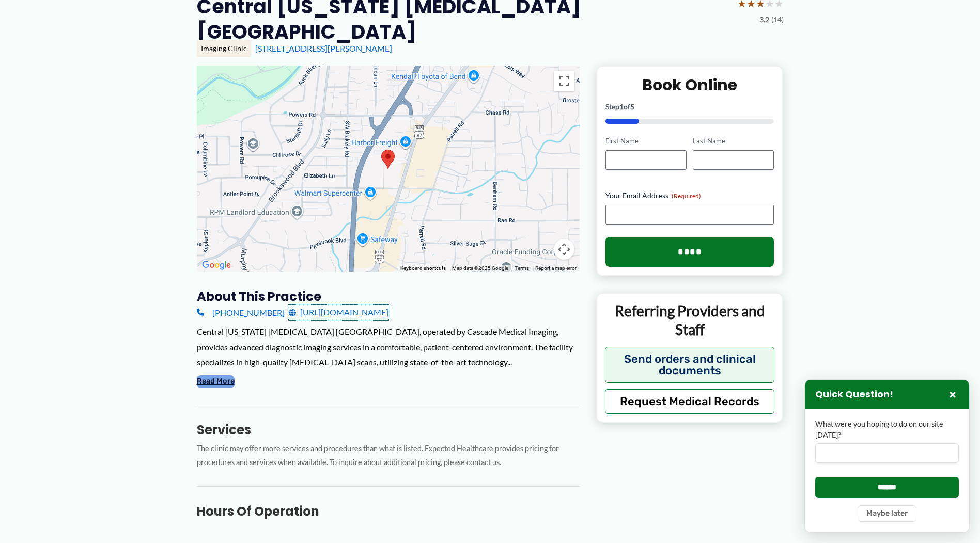 This screenshot has width=980, height=543. What do you see at coordinates (952, 395) in the screenshot?
I see `button: Close` at bounding box center [952, 395].